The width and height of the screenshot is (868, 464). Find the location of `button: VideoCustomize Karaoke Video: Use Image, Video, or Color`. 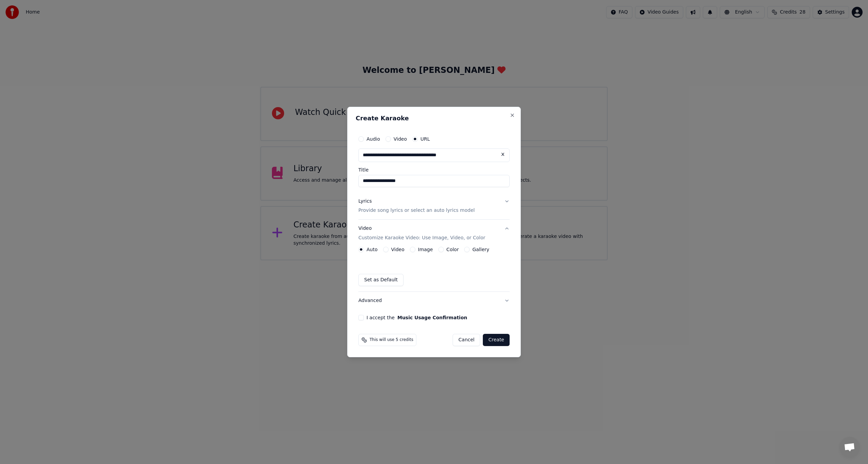

button: VideoCustomize Karaoke Video: Use Image, Video, or Color is located at coordinates (434, 233).